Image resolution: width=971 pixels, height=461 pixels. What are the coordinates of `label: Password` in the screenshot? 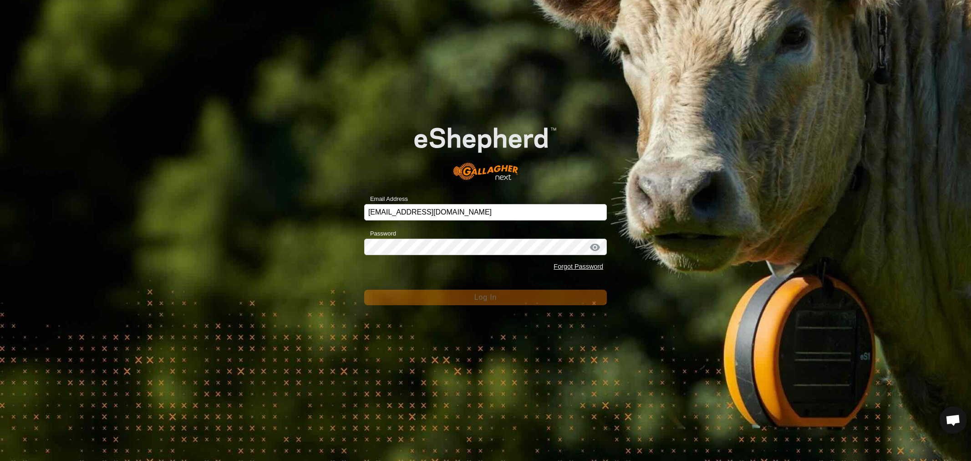 It's located at (380, 234).